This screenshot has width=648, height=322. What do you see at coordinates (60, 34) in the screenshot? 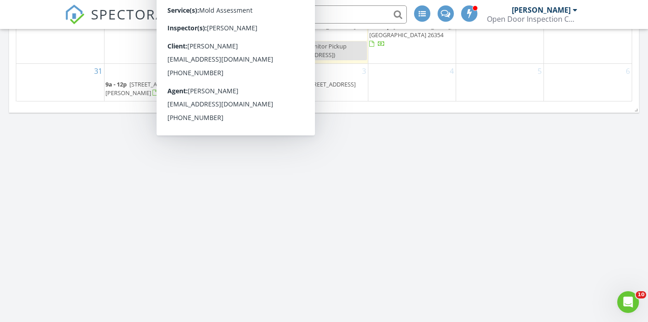
I see `td: Go to August 24, 2025` at bounding box center [60, 34].